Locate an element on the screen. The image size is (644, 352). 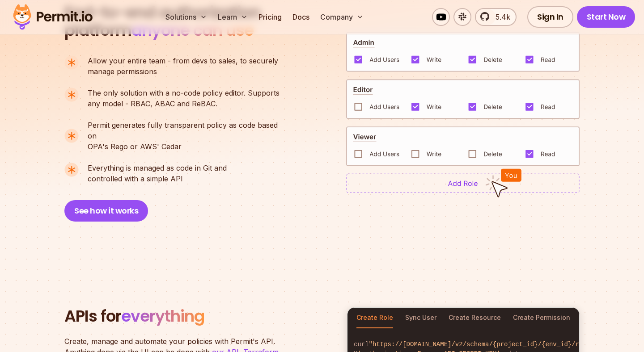
button: Solutions is located at coordinates (186, 17).